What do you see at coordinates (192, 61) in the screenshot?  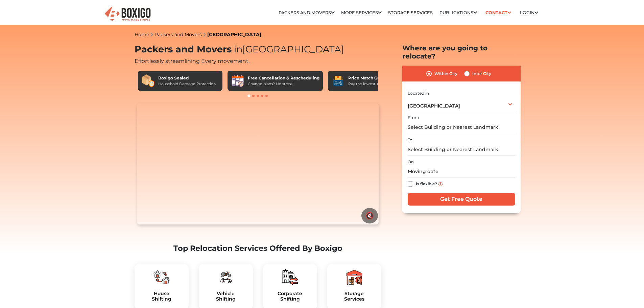 I see `span: Effortlessly streamlining Every movement.` at bounding box center [192, 61].